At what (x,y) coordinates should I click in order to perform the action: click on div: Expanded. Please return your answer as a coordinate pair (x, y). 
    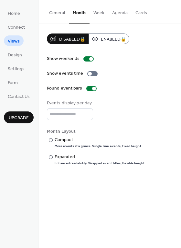
    Looking at the image, I should click on (99, 157).